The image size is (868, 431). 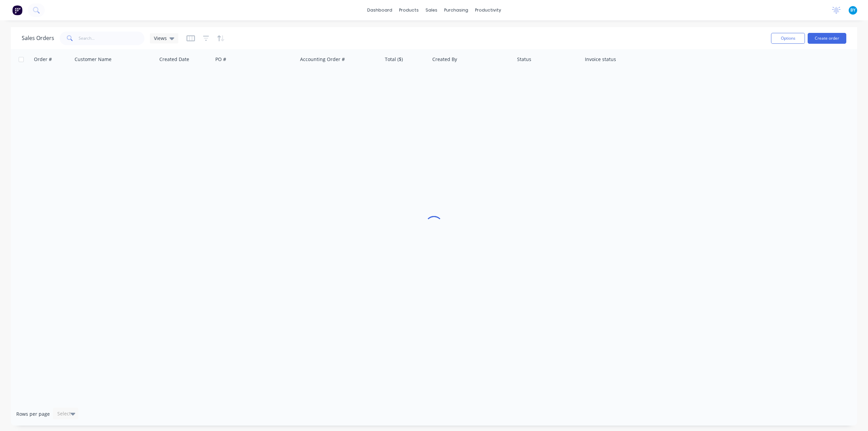 What do you see at coordinates (174, 60) in the screenshot?
I see `div: Created Date` at bounding box center [174, 60].